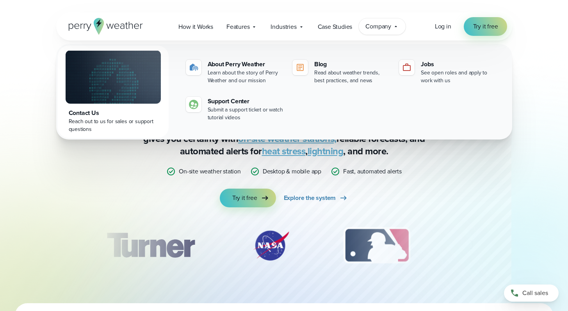 This screenshot has width=568, height=311. I want to click on img: Turner-Construction_1.svg, so click(150, 246).